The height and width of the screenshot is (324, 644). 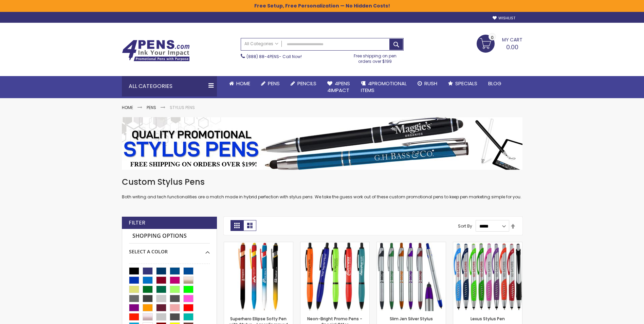 I want to click on div: All Categories, so click(x=169, y=86).